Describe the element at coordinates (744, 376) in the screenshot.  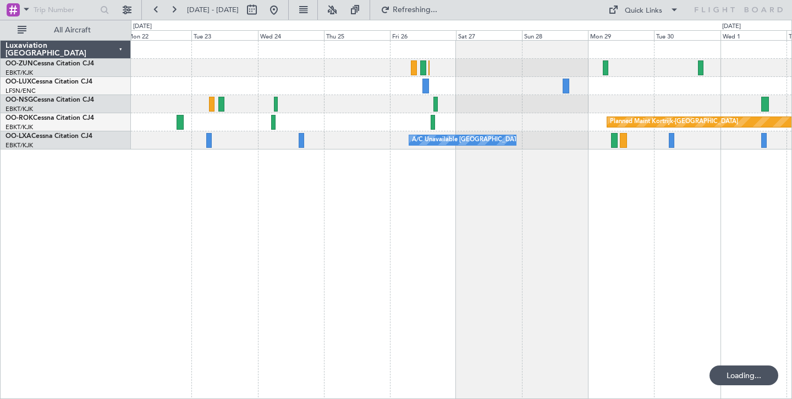
I see `div: Loading...` at that location.